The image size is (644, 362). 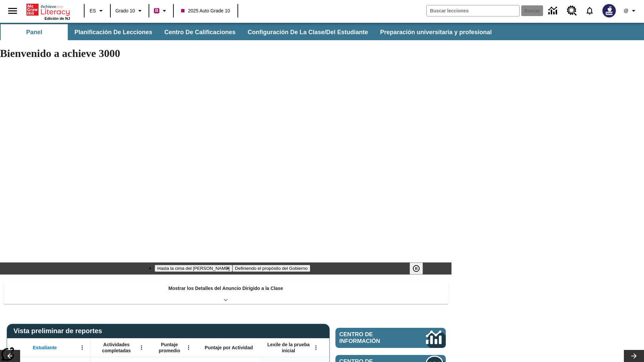 I want to click on span: Grado 10, so click(x=125, y=11).